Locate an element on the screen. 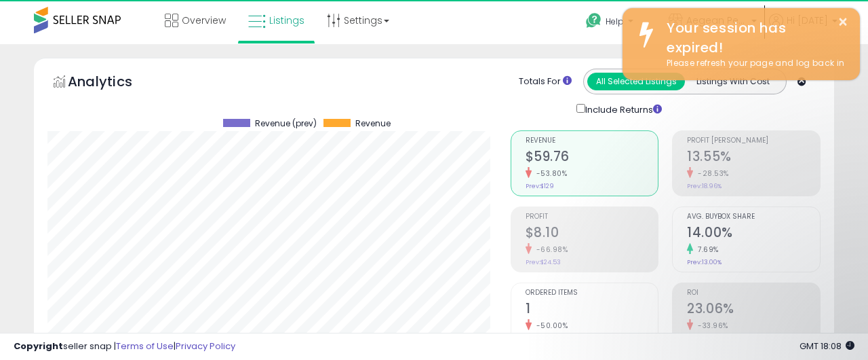 Image resolution: width=868 pixels, height=360 pixels. span: Help is located at coordinates (615, 21).